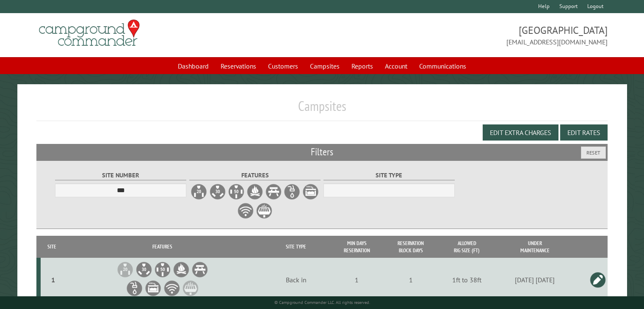  What do you see at coordinates (182, 270) in the screenshot?
I see `li: Firepit` at bounding box center [182, 270].